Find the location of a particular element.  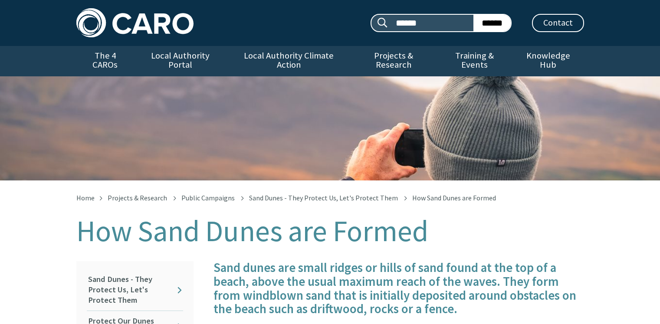

a: Knowledge Hub is located at coordinates (548, 61).